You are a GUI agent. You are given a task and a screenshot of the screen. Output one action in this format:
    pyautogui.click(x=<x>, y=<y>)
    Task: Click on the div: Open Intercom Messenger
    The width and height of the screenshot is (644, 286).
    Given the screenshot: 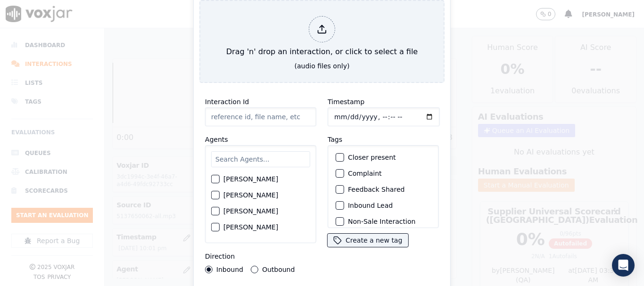 What is the action you would take?
    pyautogui.click(x=623, y=265)
    